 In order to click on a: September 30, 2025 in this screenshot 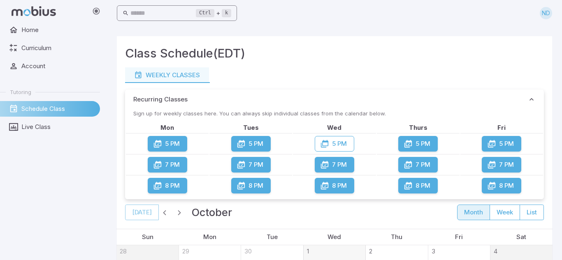, I will do `click(246, 251)`.